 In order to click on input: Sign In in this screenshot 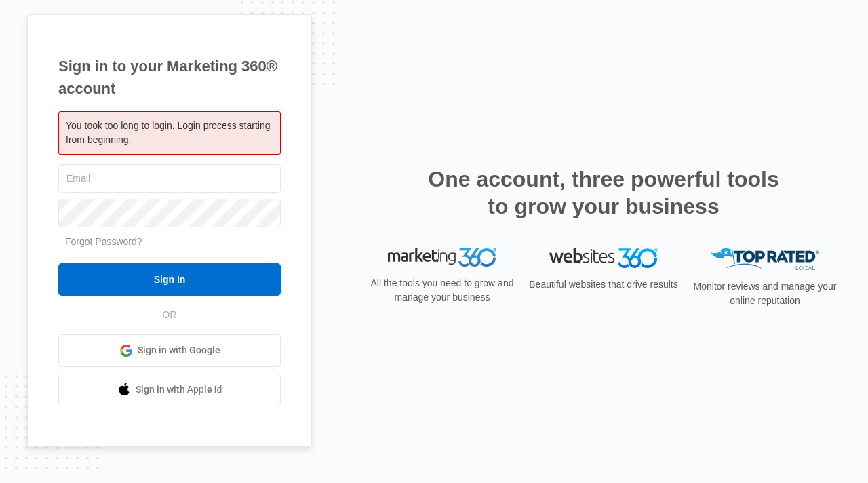, I will do `click(170, 280)`.